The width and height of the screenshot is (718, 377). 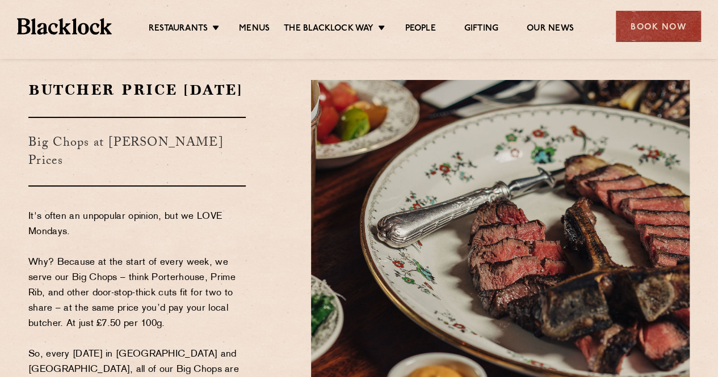 What do you see at coordinates (329, 30) in the screenshot?
I see `a: The Blacklock Way` at bounding box center [329, 30].